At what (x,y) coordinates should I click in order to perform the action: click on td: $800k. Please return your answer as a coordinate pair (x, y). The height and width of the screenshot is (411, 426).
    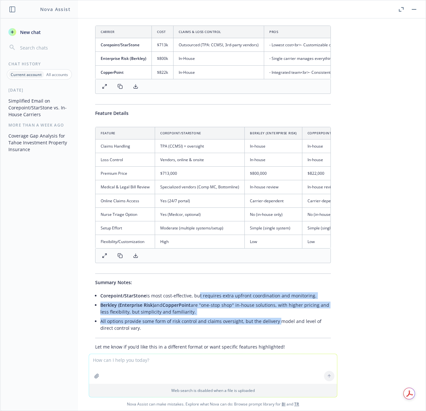
    Looking at the image, I should click on (163, 59).